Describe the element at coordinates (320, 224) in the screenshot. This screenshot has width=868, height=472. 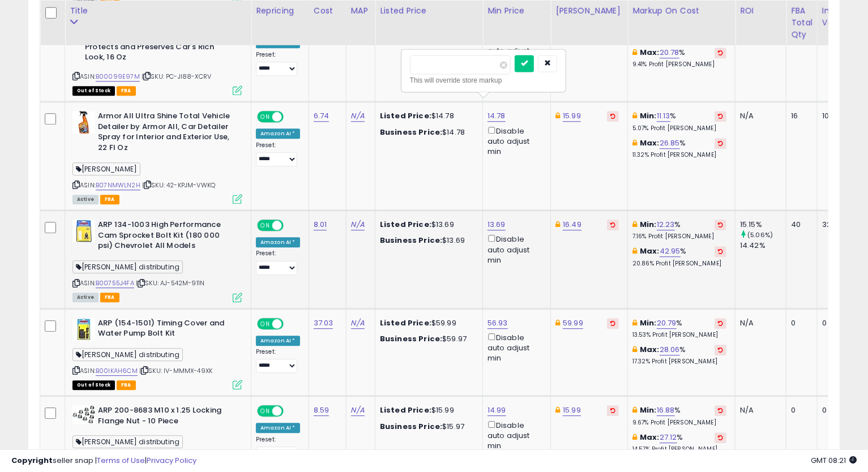
I see `a: 8.01` at that location.